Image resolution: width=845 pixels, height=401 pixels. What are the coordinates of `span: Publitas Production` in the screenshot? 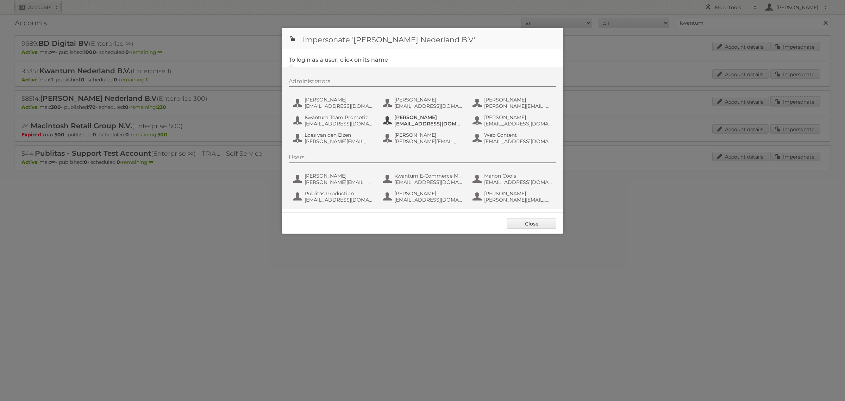 It's located at (339, 193).